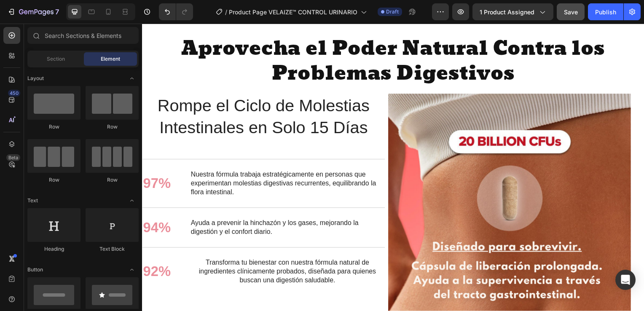  Describe the element at coordinates (83, 35) in the screenshot. I see `input: Search Sections & Elements` at that location.